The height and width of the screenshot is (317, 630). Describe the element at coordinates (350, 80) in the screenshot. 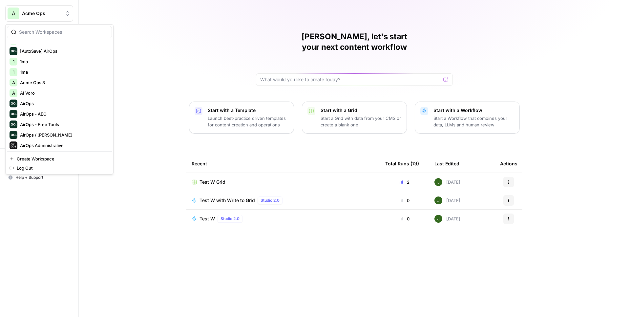

I see `input: What would you like to create today?` at that location.